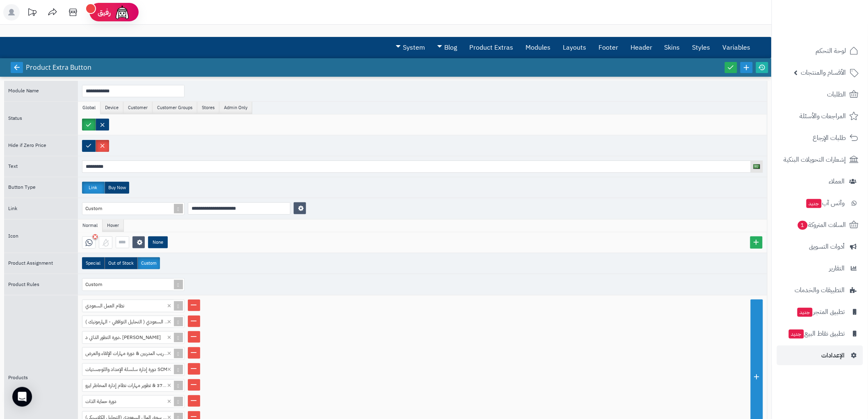 The width and height of the screenshot is (868, 419). What do you see at coordinates (126, 369) in the screenshot?
I see `span: دورة إدارة سلسلة الإمداد واللوجستيات SCM` at bounding box center [126, 369].